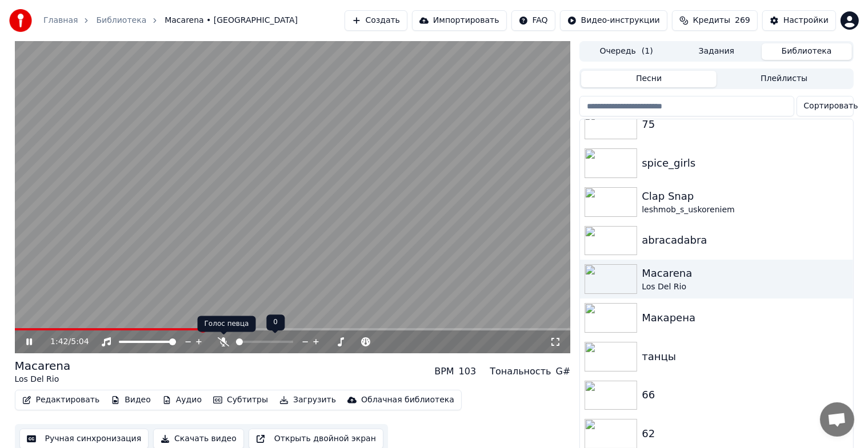 This screenshot has width=868, height=448. I want to click on div: leshmob_s_uskoreniem, so click(744, 210).